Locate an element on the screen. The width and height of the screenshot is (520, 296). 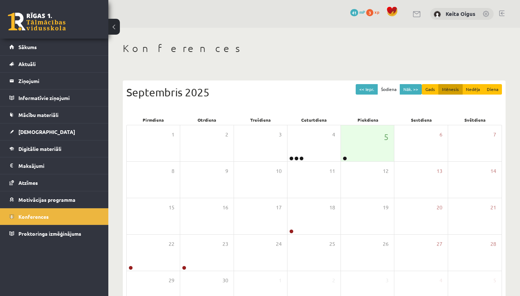
span: 41 is located at coordinates (354, 13).